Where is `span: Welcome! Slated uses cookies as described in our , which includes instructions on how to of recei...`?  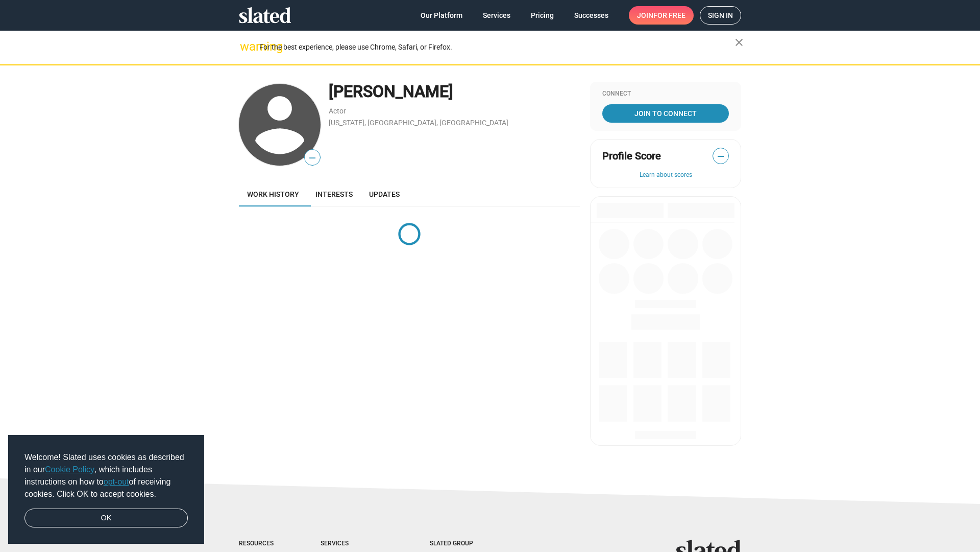 span: Welcome! Slated uses cookies as described in our , which includes instructions on how to of recei... is located at coordinates (106, 475).